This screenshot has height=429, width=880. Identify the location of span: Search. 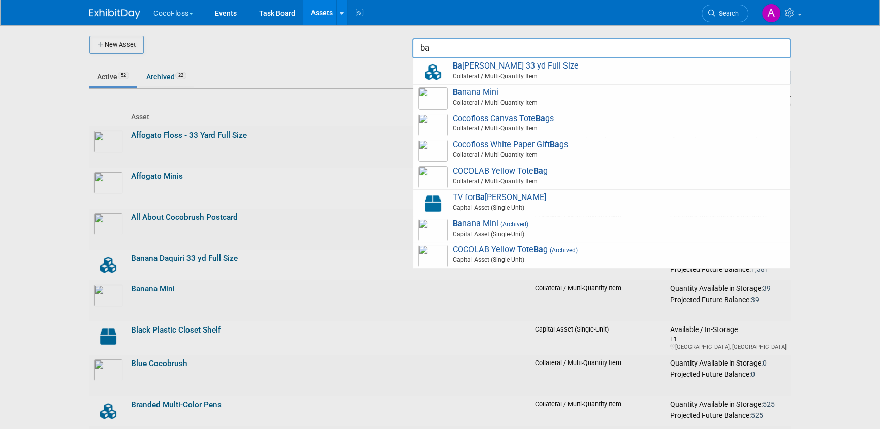
(727, 13).